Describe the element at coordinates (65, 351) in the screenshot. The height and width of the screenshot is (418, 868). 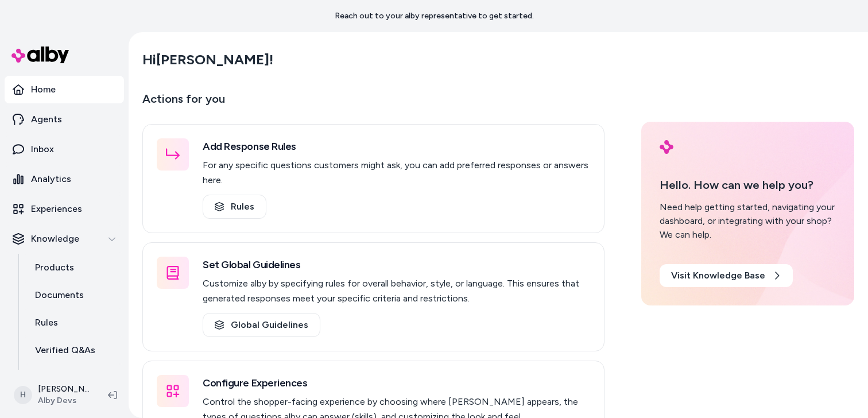
I see `p: Verified Q&As` at that location.